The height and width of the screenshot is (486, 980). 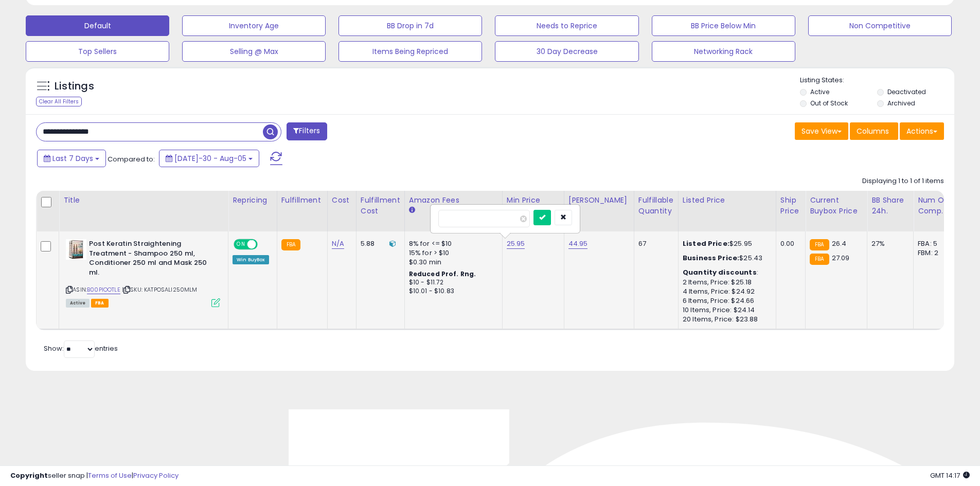 What do you see at coordinates (901, 103) in the screenshot?
I see `label: Archived` at bounding box center [901, 103].